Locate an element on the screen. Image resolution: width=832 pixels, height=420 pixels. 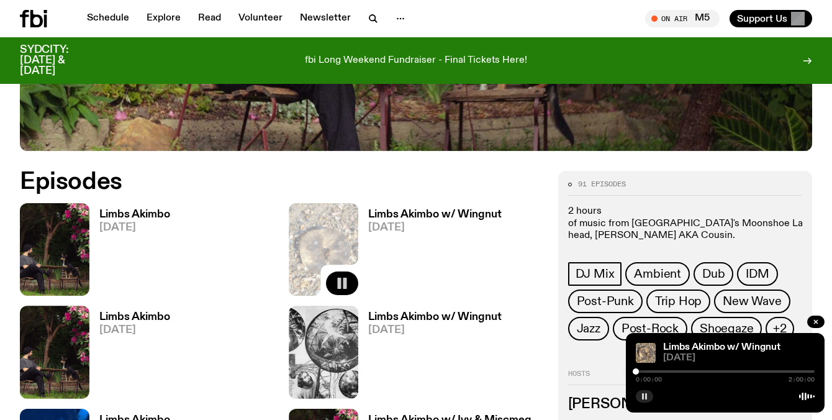
a: Post-Rock is located at coordinates (650, 329).